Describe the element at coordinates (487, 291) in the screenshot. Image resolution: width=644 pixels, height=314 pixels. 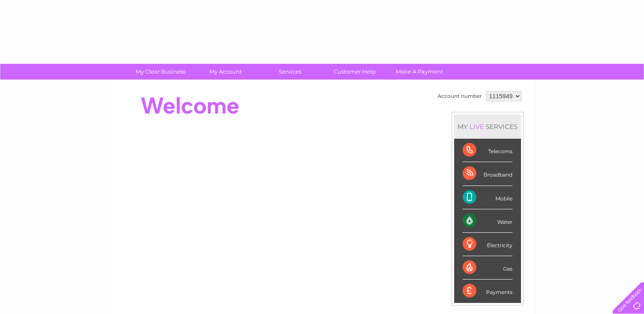
I see `div: Payments` at that location.